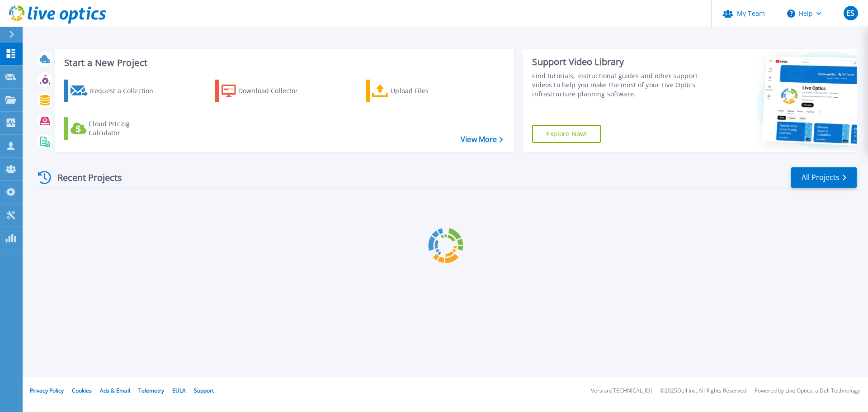 The height and width of the screenshot is (412, 868). What do you see at coordinates (617, 85) in the screenshot?
I see `div: Find tutorials, instructional guides and other support videos to help you make the most of your L...` at bounding box center [617, 85].